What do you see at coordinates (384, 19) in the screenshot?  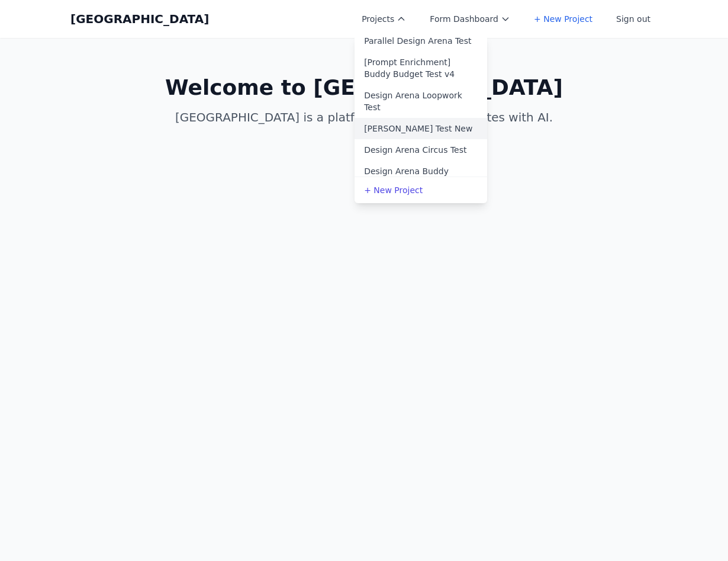 I see `button: Projects` at bounding box center [384, 19].